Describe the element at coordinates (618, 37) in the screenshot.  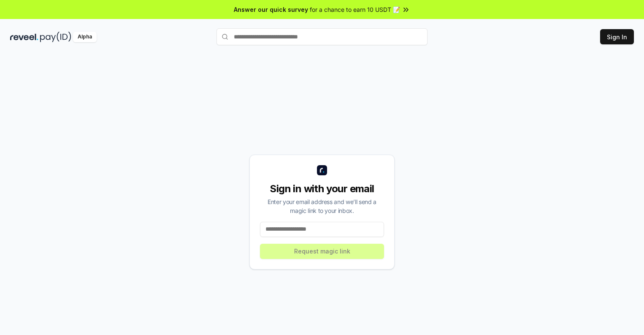
I see `button: Sign In` at that location.